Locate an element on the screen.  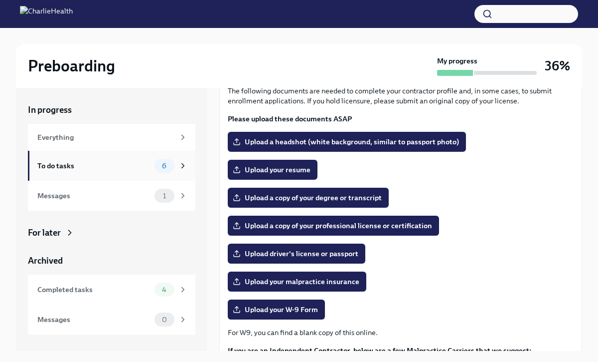
h3: 36% is located at coordinates (557, 66).